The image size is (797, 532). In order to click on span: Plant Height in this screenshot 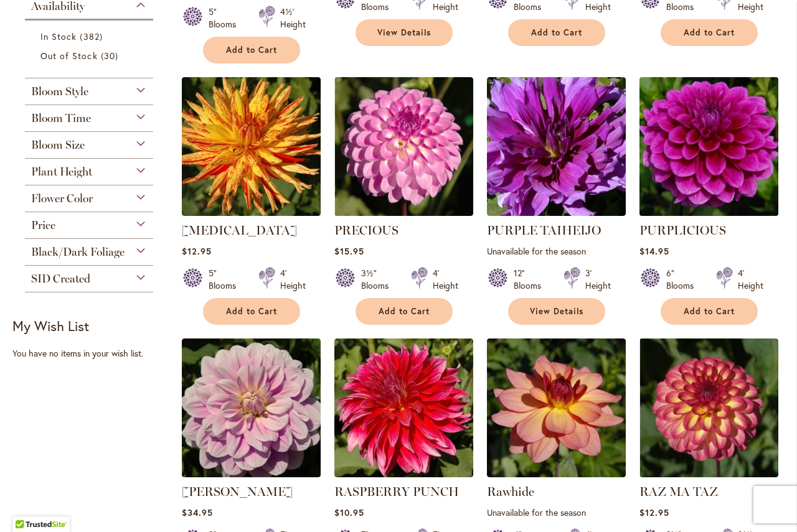, I will do `click(62, 172)`.